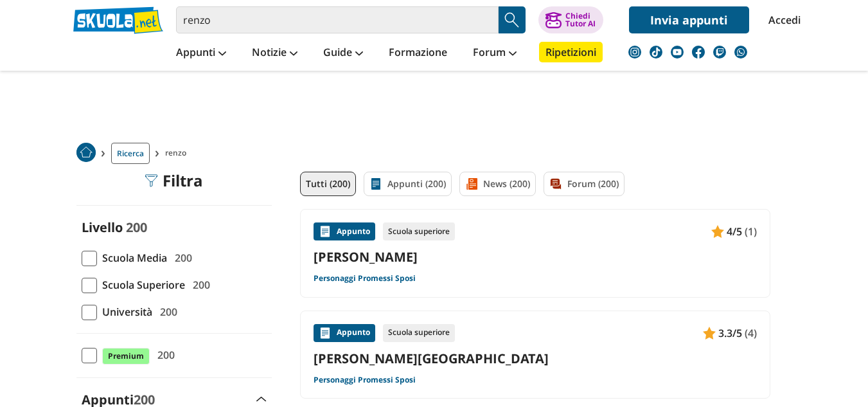 This screenshot has height=407, width=868. Describe the element at coordinates (689, 20) in the screenshot. I see `a: Invia appunti` at that location.